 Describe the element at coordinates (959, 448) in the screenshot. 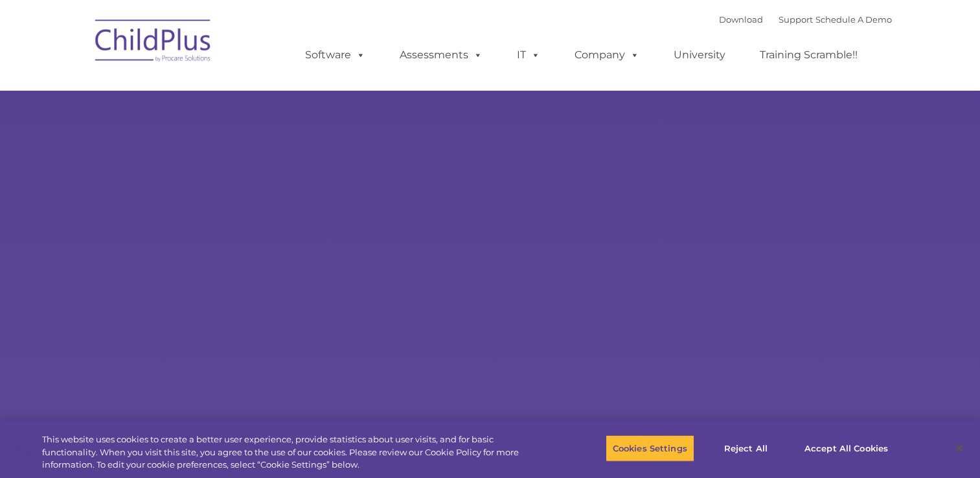

I see `button: Close` at that location.